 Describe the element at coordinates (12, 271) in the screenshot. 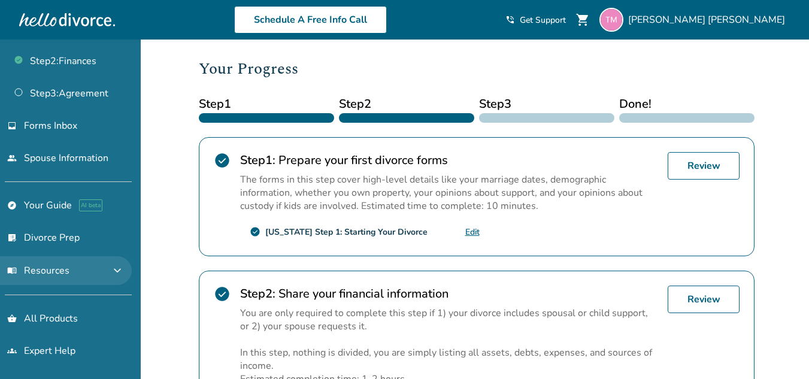

I see `span: menu_book` at that location.